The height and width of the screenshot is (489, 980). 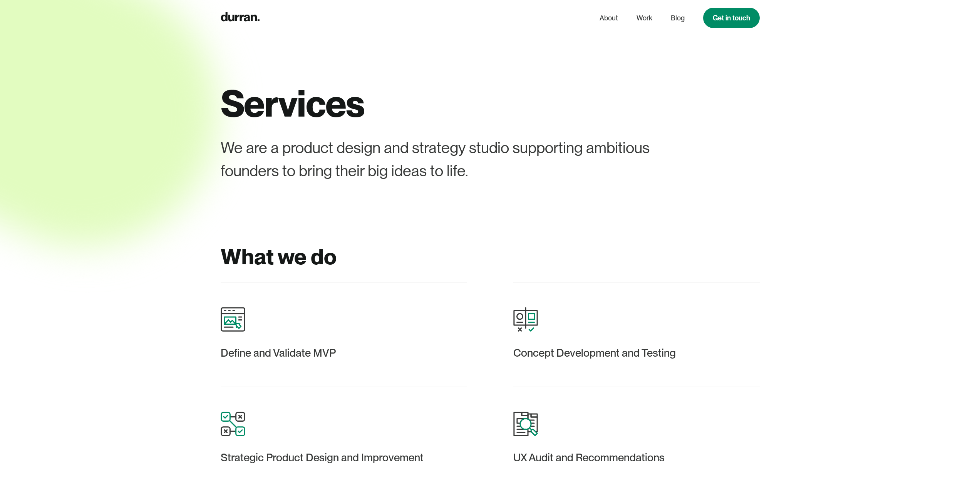 What do you see at coordinates (731, 18) in the screenshot?
I see `a: Get in touch` at bounding box center [731, 18].